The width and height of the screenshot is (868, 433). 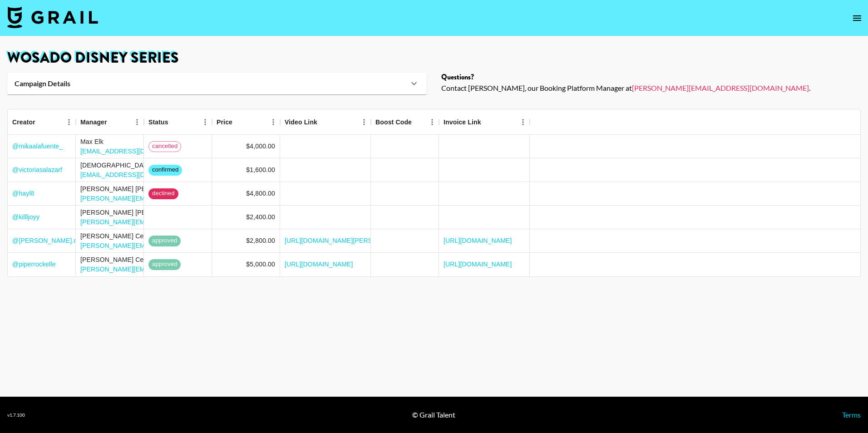 What do you see at coordinates (261, 194) in the screenshot?
I see `div: $4,800.00` at bounding box center [261, 194].